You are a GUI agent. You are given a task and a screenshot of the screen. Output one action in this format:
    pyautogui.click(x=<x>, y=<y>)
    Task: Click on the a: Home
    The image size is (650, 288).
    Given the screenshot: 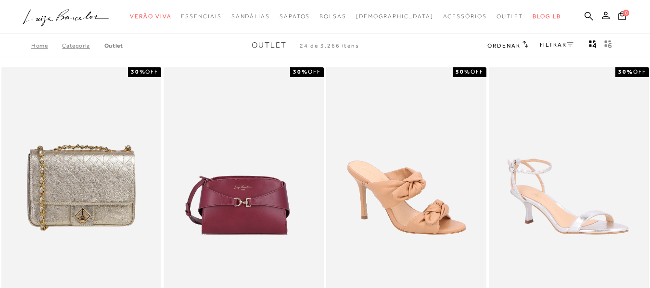 What is the action you would take?
    pyautogui.click(x=47, y=46)
    